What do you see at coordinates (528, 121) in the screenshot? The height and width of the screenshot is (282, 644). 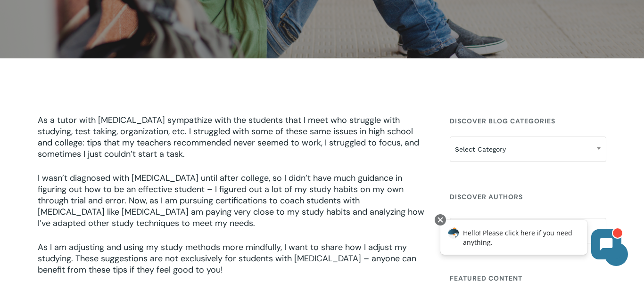 I see `h4: Discover Blog Categories` at bounding box center [528, 121].